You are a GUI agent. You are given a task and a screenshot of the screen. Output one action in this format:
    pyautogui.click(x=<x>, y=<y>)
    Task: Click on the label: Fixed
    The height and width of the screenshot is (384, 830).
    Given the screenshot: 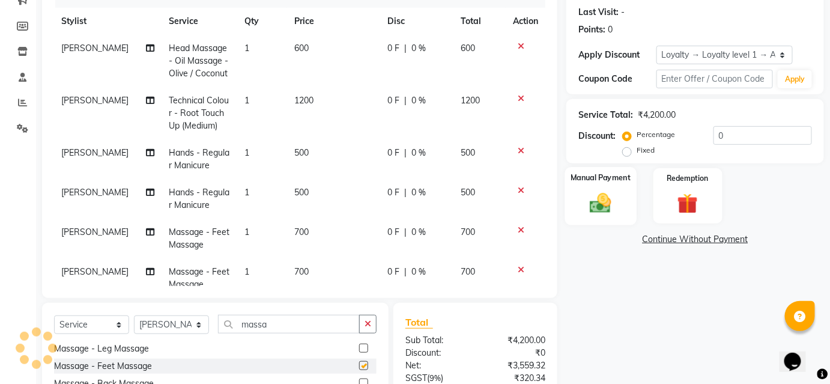 What is the action you would take?
    pyautogui.click(x=646, y=150)
    